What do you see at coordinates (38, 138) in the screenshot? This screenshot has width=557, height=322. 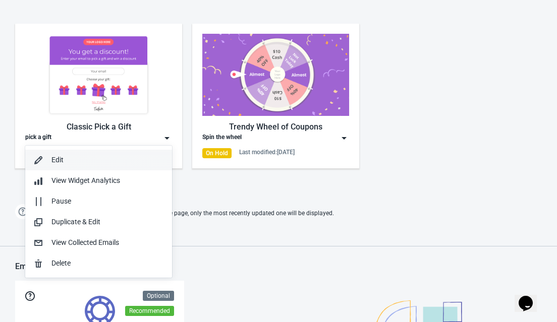 I see `div: pick a gift` at bounding box center [38, 138].